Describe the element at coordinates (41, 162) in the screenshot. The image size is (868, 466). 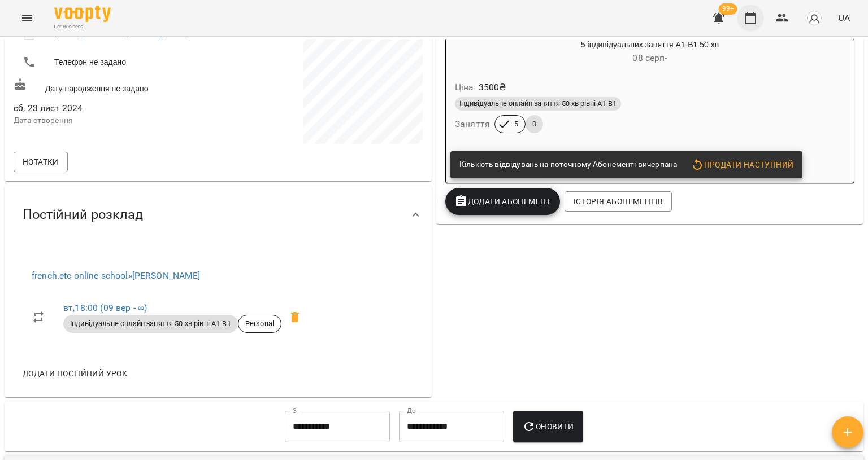
I see `span: Нотатки` at that location.